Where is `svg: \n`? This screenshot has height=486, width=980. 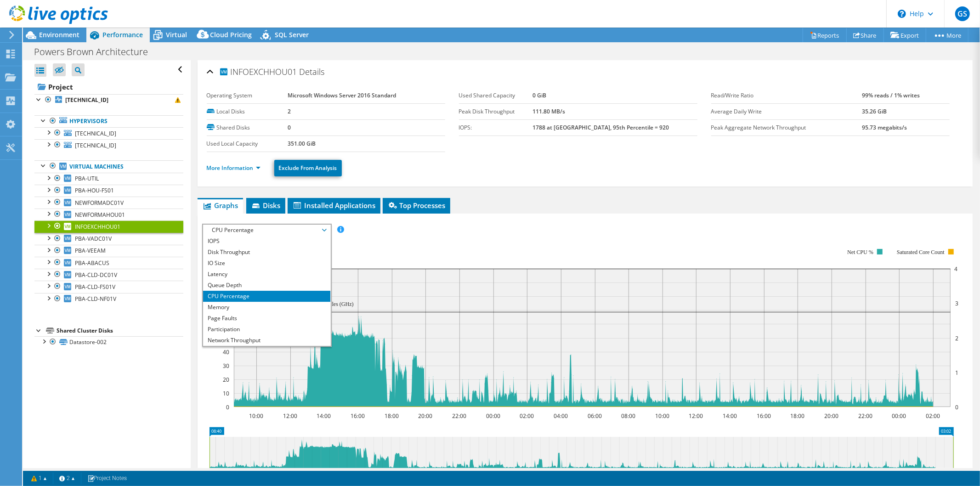 svg: \n is located at coordinates (902, 14).